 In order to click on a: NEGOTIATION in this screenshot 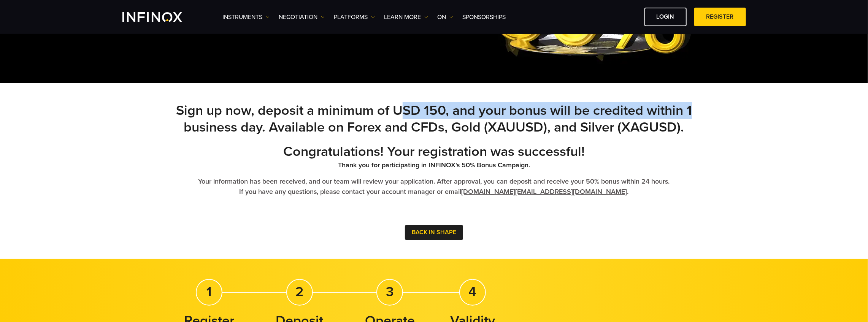, I will do `click(302, 17)`.